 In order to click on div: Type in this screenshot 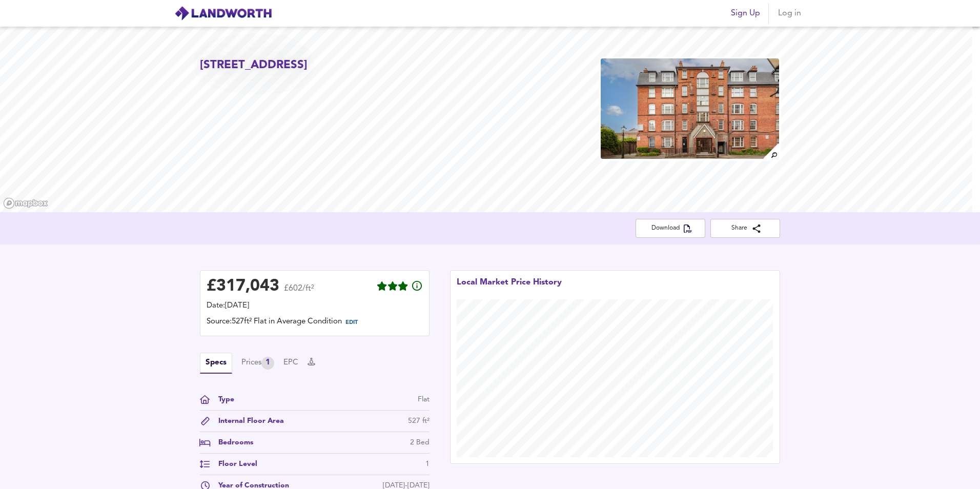, I will do `click(221, 399)`.